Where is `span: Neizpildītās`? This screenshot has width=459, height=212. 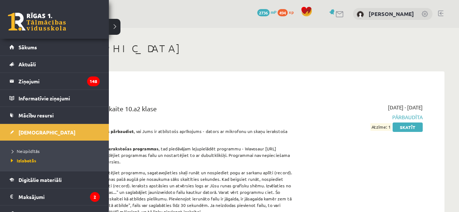
span: Neizpildītās is located at coordinates (24, 151).